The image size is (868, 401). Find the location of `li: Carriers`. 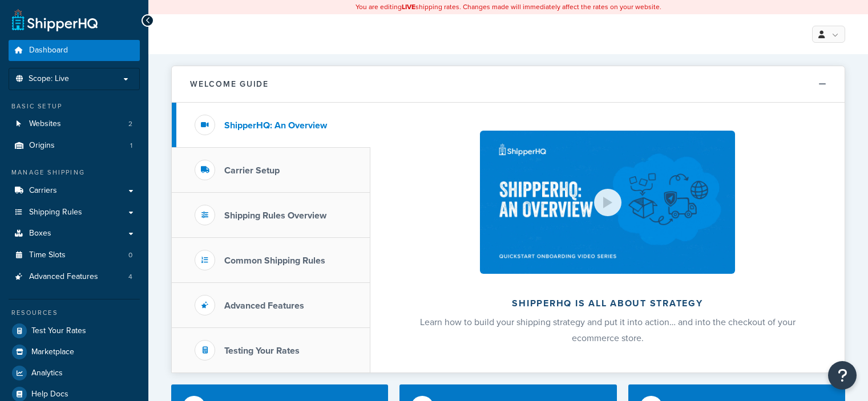

li: Carriers is located at coordinates (75, 191).